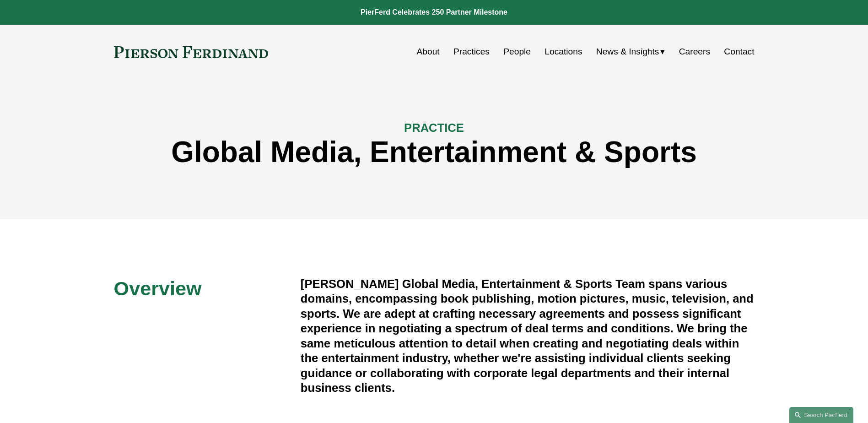 The width and height of the screenshot is (868, 423). I want to click on a: About, so click(429, 52).